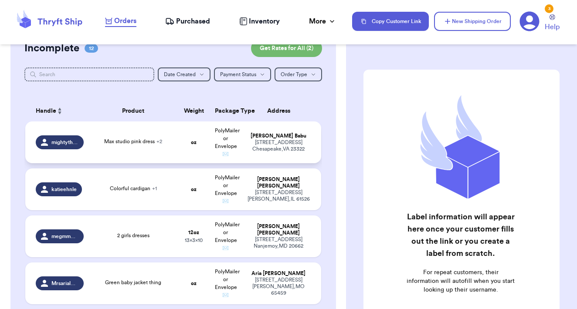 The width and height of the screenshot is (577, 309). Describe the element at coordinates (64, 189) in the screenshot. I see `span: katieehnle` at that location.